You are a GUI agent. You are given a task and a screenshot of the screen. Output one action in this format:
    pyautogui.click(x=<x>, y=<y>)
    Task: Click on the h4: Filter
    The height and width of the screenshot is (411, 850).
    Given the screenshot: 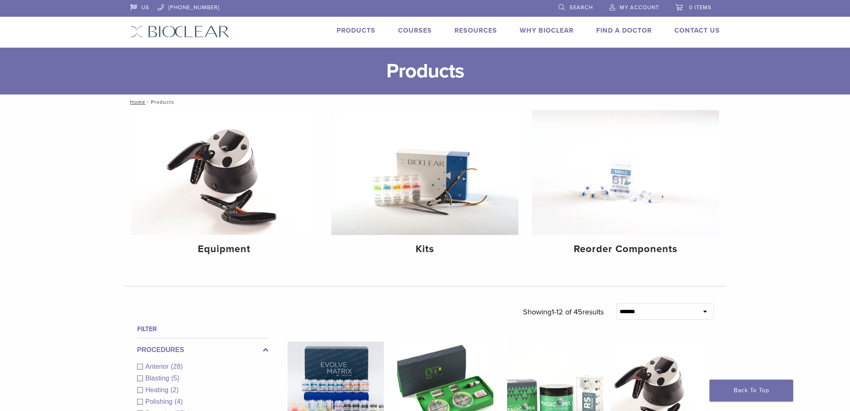 What is the action you would take?
    pyautogui.click(x=203, y=329)
    